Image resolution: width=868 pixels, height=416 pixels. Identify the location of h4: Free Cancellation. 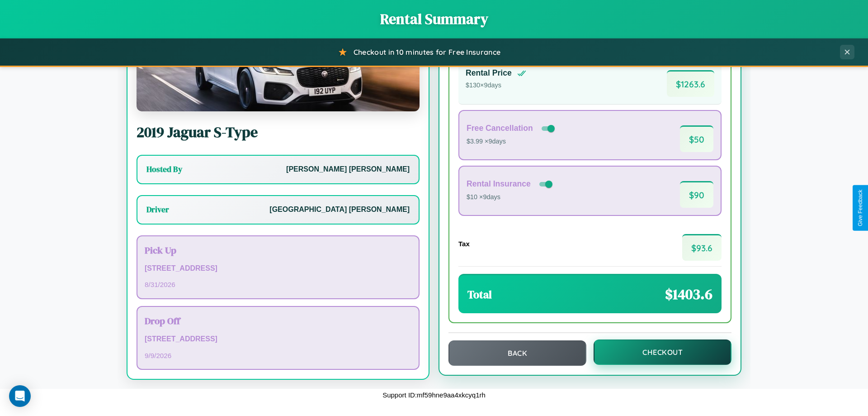
(499, 128).